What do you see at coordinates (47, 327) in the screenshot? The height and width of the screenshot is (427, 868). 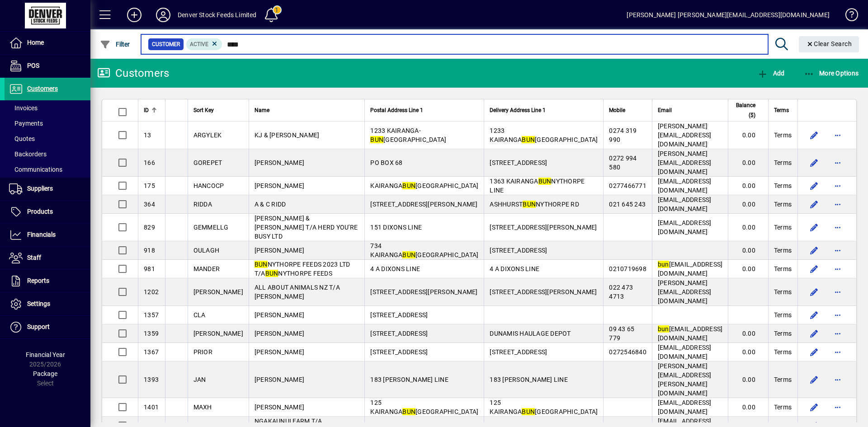 I see `a: Support` at bounding box center [47, 327].